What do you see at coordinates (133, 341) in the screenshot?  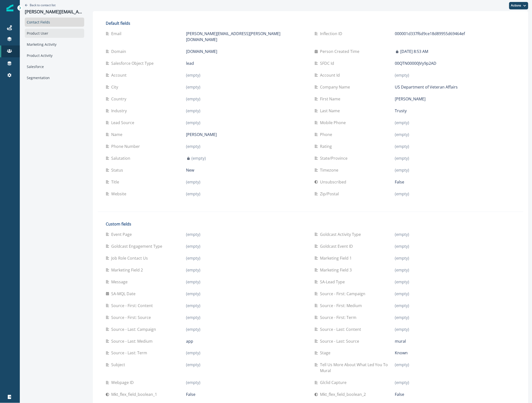 I see `p: Source - Last: Medium` at bounding box center [133, 341].